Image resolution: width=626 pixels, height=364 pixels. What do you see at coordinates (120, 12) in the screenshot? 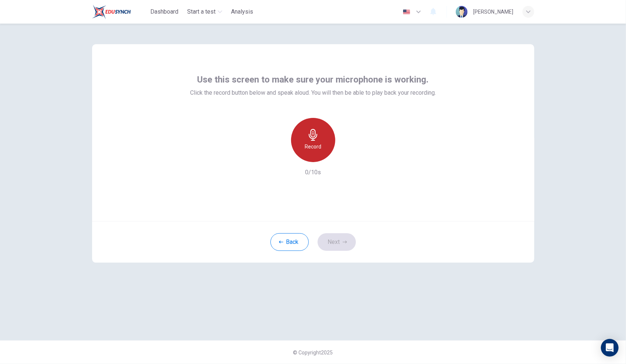
I see `a: Rosedale logo` at bounding box center [120, 12].